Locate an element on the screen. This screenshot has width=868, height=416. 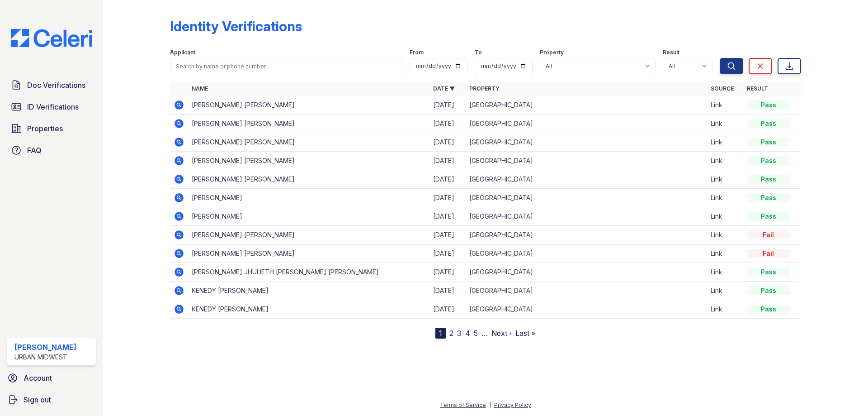
a: Doc Verifications is located at coordinates (52, 85).